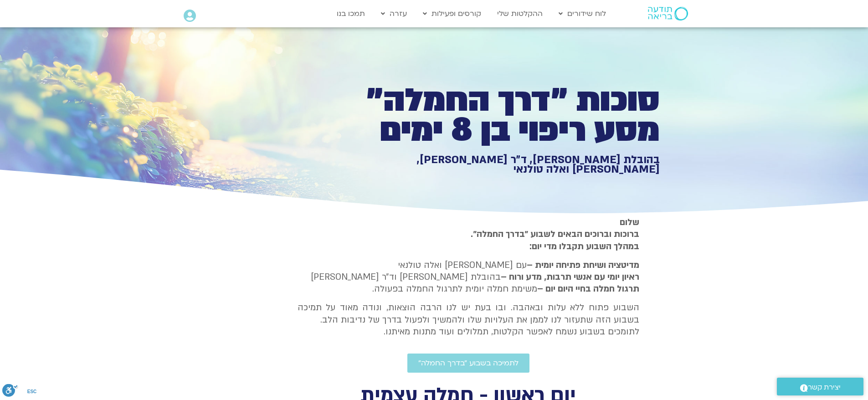 The image size is (868, 400). What do you see at coordinates (583, 265) in the screenshot?
I see `strong: מדיטציה ושיחת פתיחה יומית –` at bounding box center [583, 265].